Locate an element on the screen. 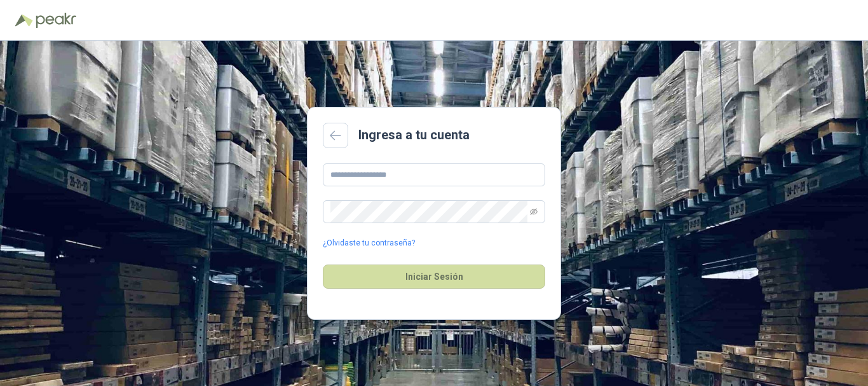 This screenshot has height=386, width=868. span: eye-invisible is located at coordinates (534, 212).